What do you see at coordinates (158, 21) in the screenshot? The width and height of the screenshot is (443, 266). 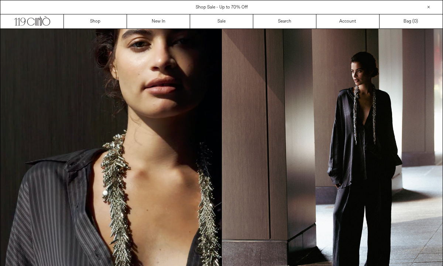 I see `a: New In` at bounding box center [158, 21].